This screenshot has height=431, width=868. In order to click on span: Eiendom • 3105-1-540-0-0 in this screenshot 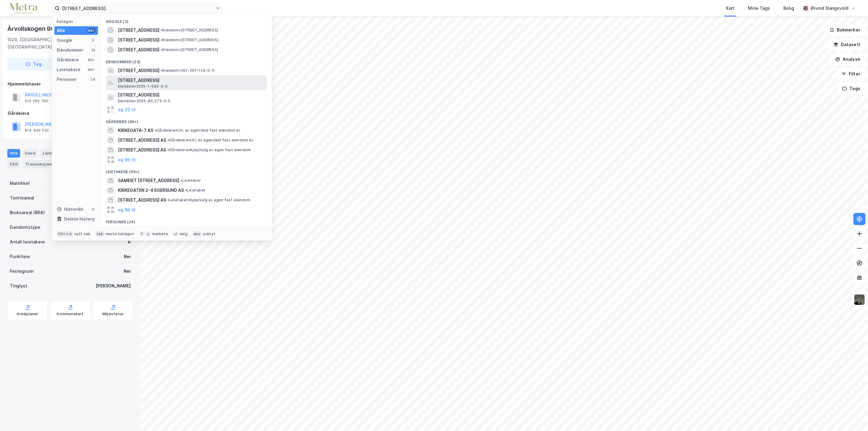, I will do `click(143, 86)`.